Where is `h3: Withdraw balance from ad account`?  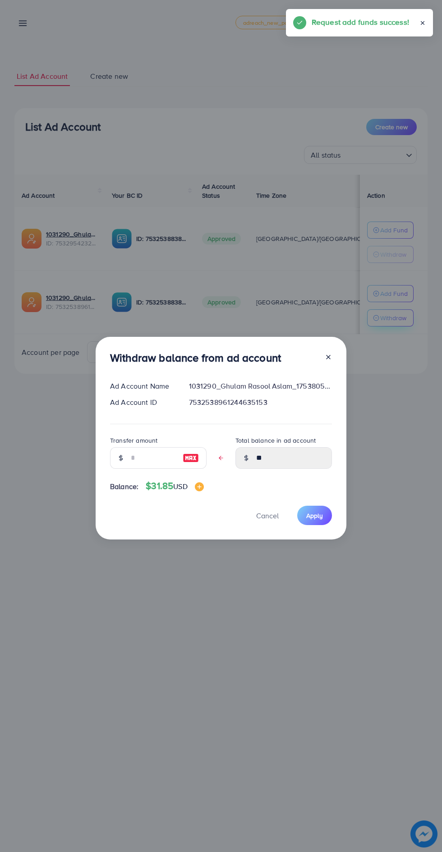
h3: Withdraw balance from ad account is located at coordinates (195, 358).